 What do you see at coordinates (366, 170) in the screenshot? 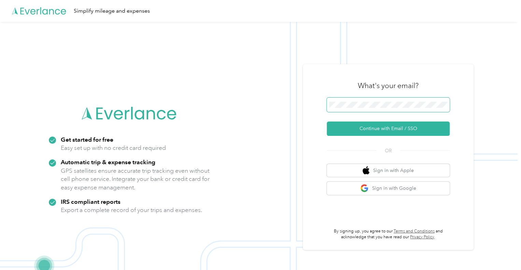
I see `img: apple logo` at bounding box center [366, 170].